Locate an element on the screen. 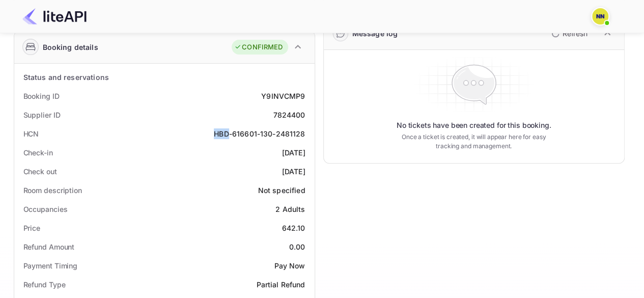  p: Refresh is located at coordinates (575, 33).